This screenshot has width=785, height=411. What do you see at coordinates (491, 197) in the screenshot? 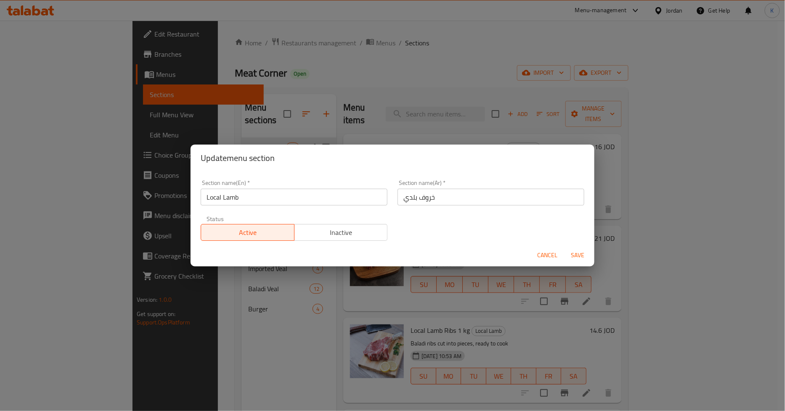
I see `input: Please enter section name(ar)` at bounding box center [491, 197].